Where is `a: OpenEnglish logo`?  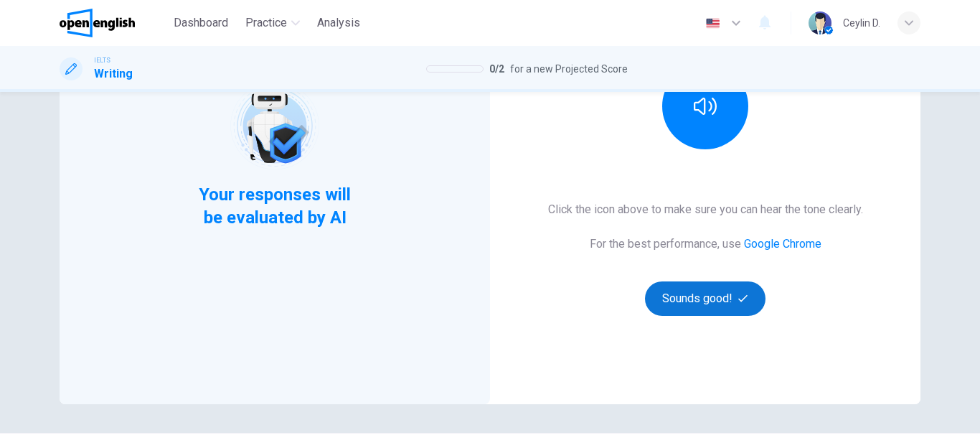
a: OpenEnglish logo is located at coordinates (114, 23).